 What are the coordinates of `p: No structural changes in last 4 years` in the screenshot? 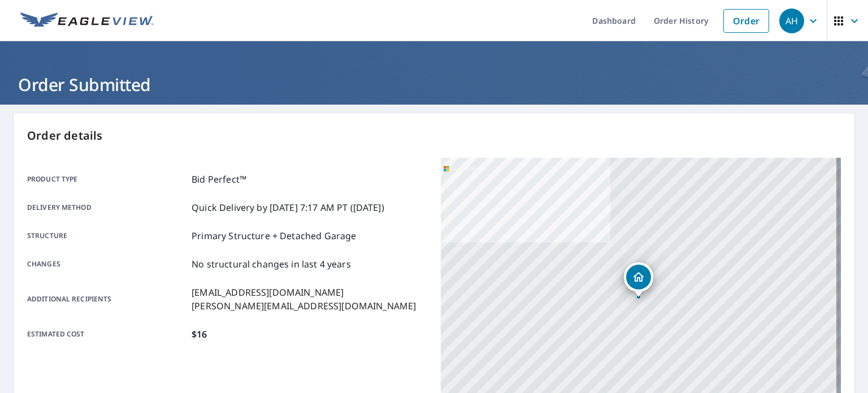 It's located at (271, 264).